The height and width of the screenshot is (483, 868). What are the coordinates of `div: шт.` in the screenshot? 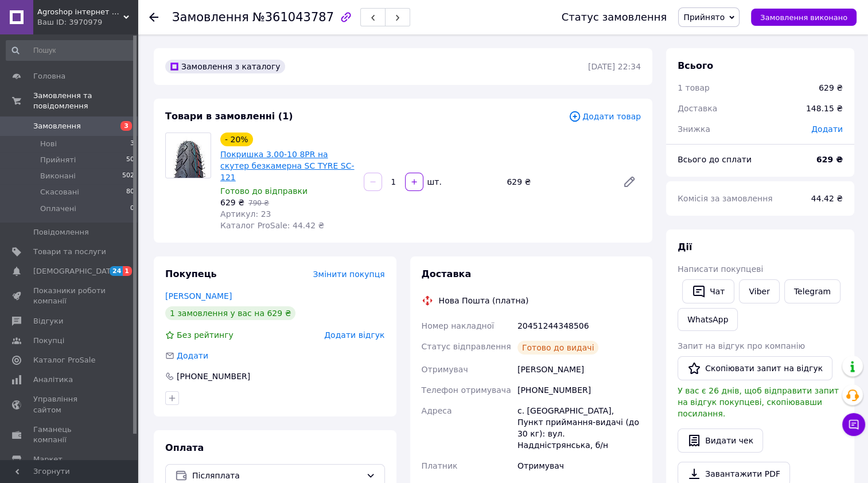 It's located at (433, 182).